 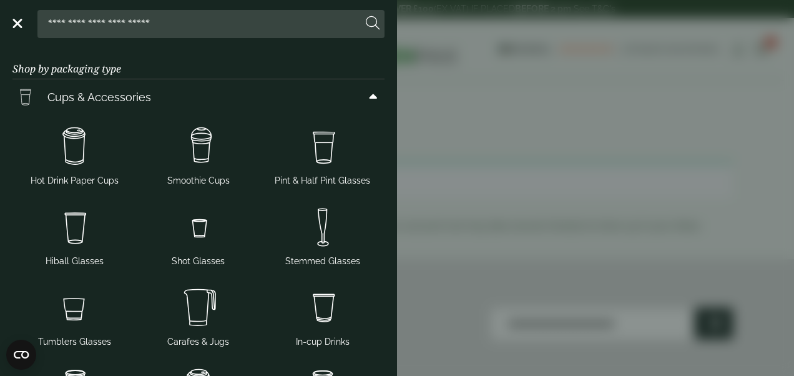 What do you see at coordinates (199, 227) in the screenshot?
I see `img: Shot_glass.svg` at bounding box center [199, 227].